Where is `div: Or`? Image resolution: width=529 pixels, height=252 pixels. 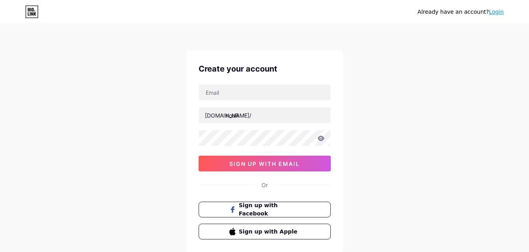
div: Or is located at coordinates (265, 185).